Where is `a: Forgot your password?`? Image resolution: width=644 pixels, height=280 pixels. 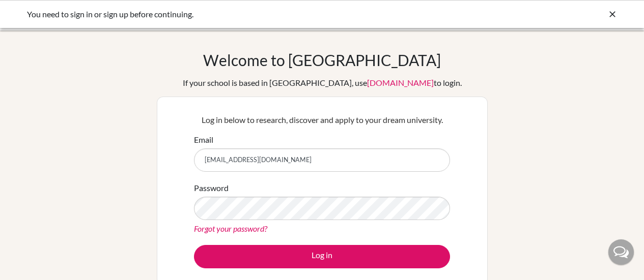
a: Forgot your password? is located at coordinates (231, 229).